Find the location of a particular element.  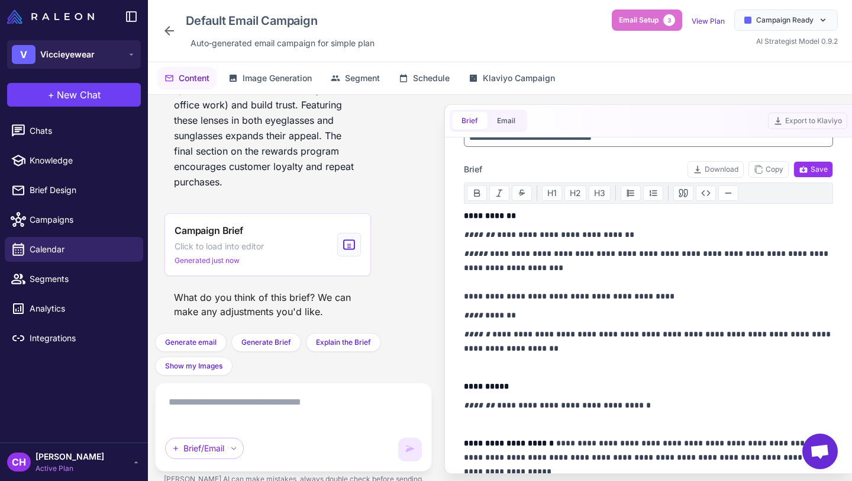

button: +New Chat is located at coordinates (74, 95).